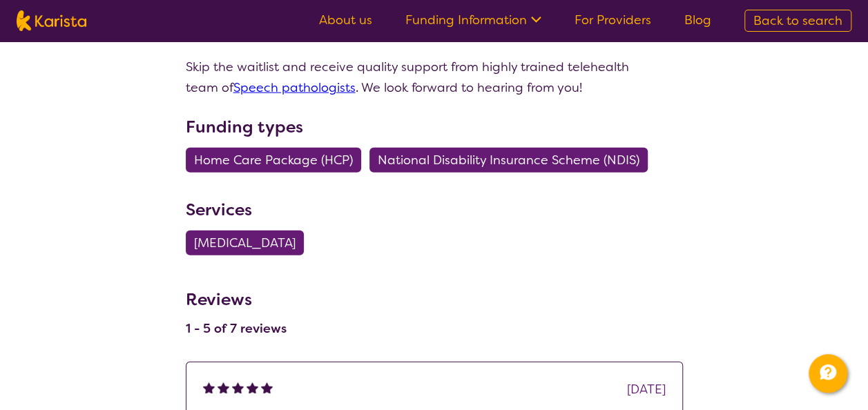  Describe the element at coordinates (512, 160) in the screenshot. I see `a: National Disability Insurance Scheme (NDIS)` at that location.